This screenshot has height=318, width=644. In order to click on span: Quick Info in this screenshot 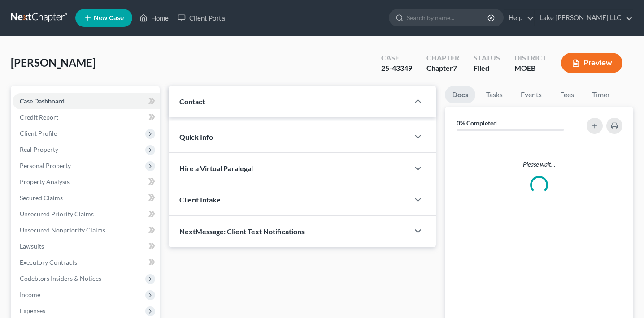, I will do `click(196, 137)`.